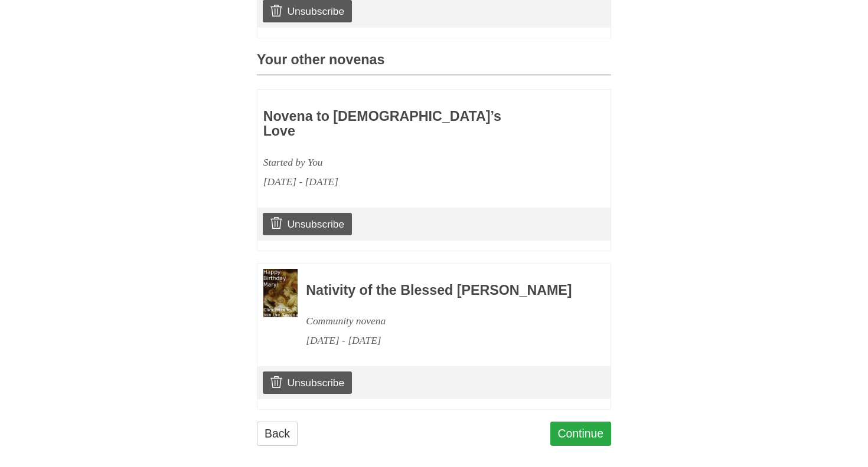 Image resolution: width=868 pixels, height=467 pixels. Describe the element at coordinates (434, 64) in the screenshot. I see `h3: Your other novenas` at that location.